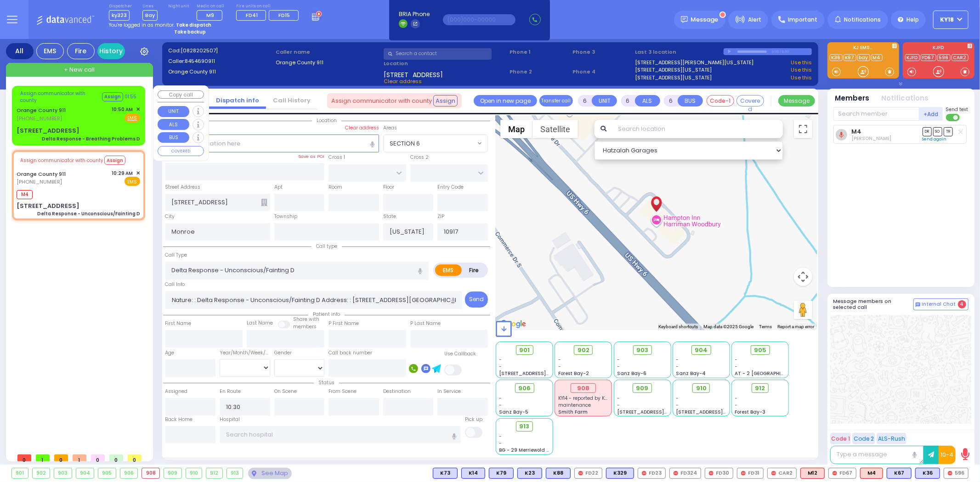  I want to click on span: 905, so click(760, 350).